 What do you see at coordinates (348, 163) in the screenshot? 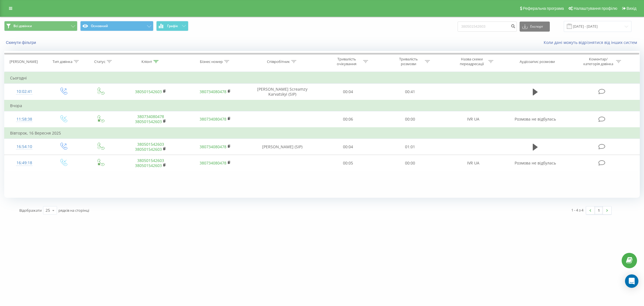
I see `td: 00:05` at bounding box center [348, 163].